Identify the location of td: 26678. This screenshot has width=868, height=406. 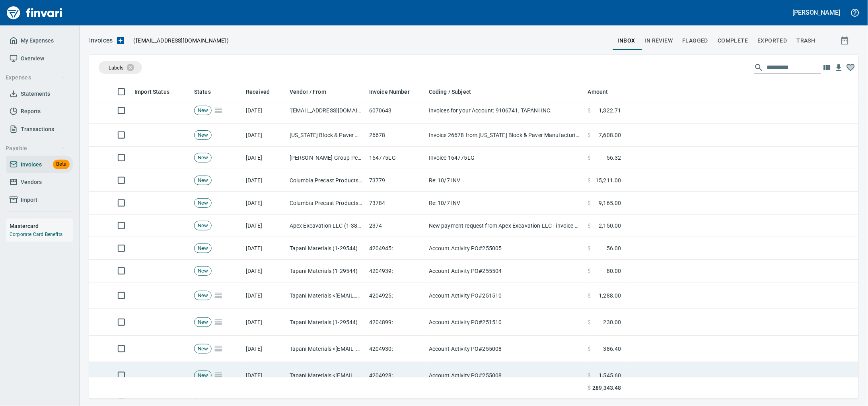
(396, 135).